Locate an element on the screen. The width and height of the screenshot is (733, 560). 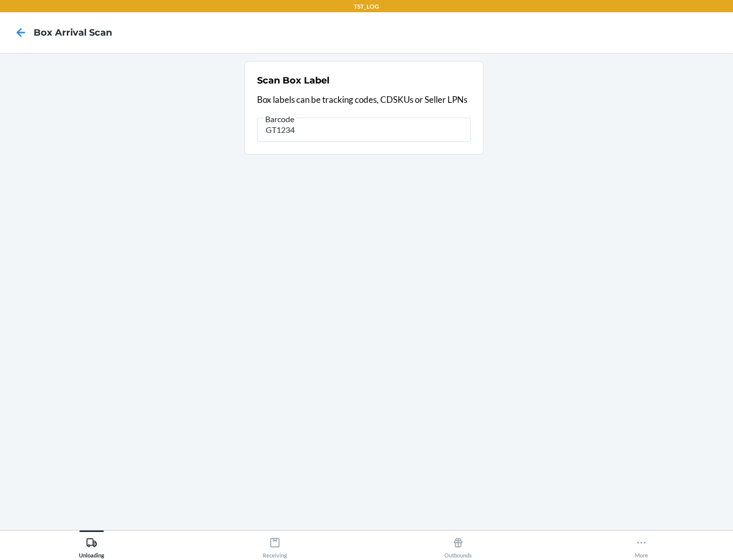
div: Outbounds is located at coordinates (458, 545).